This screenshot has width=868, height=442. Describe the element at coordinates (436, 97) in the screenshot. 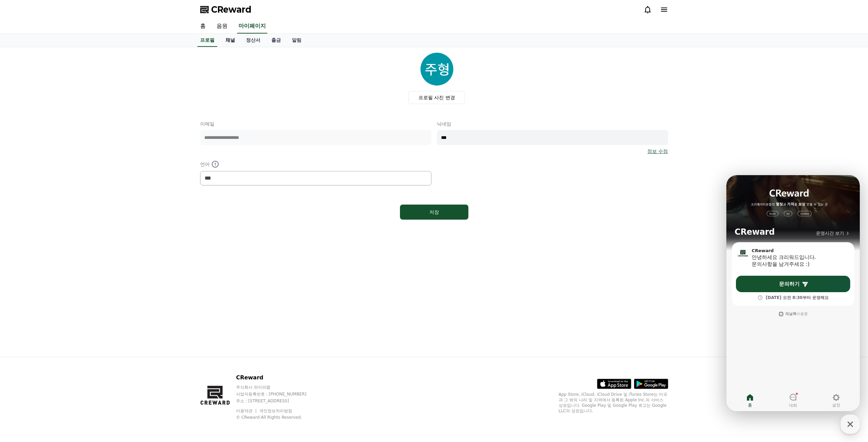

I see `label: 프로필 사진 변경` at that location.